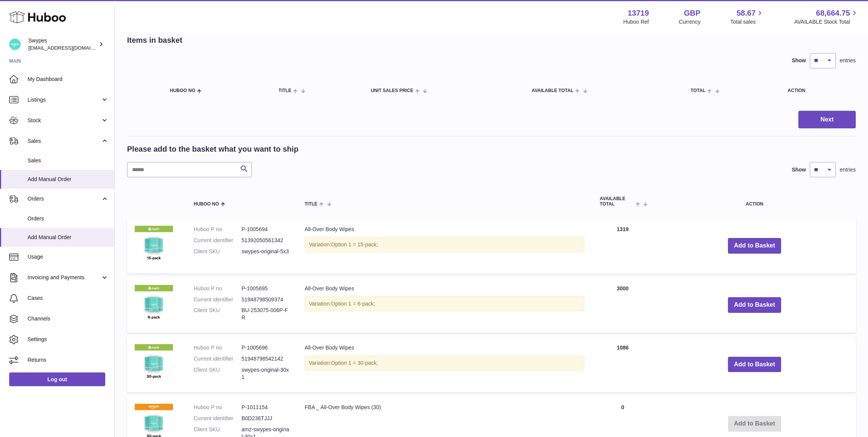 The image size is (868, 437). Describe the element at coordinates (636, 22) in the screenshot. I see `div: Huboo Ref` at that location.